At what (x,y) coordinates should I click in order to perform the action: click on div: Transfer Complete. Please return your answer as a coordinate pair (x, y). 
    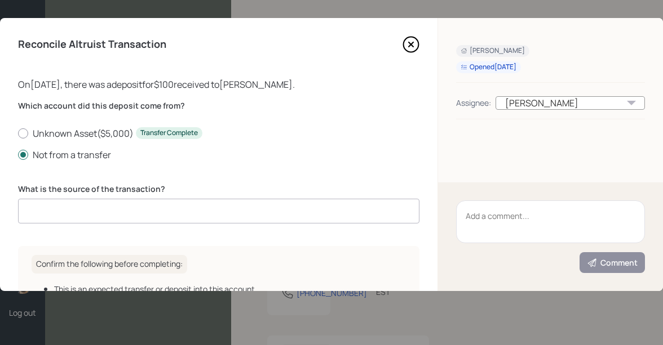
    Looking at the image, I should click on (169, 133).